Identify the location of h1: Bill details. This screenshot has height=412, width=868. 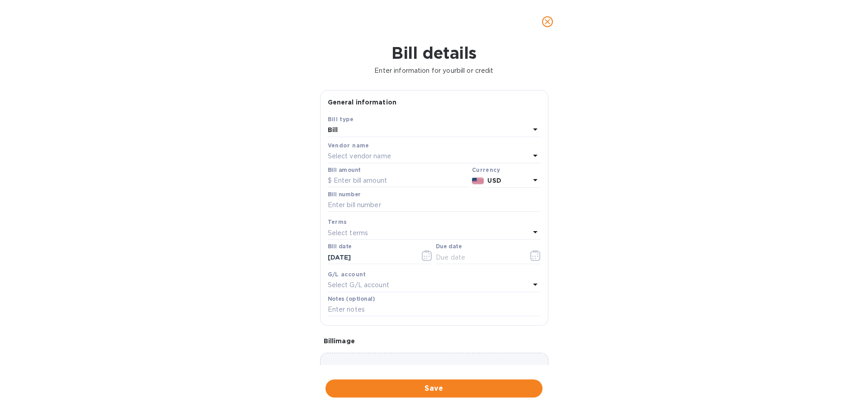
(434, 53).